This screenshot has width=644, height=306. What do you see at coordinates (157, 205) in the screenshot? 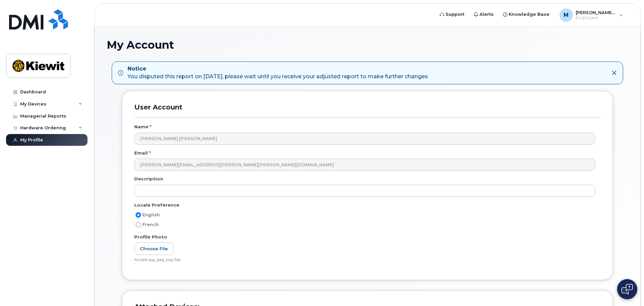
I see `label: Locale Preference` at bounding box center [157, 205].